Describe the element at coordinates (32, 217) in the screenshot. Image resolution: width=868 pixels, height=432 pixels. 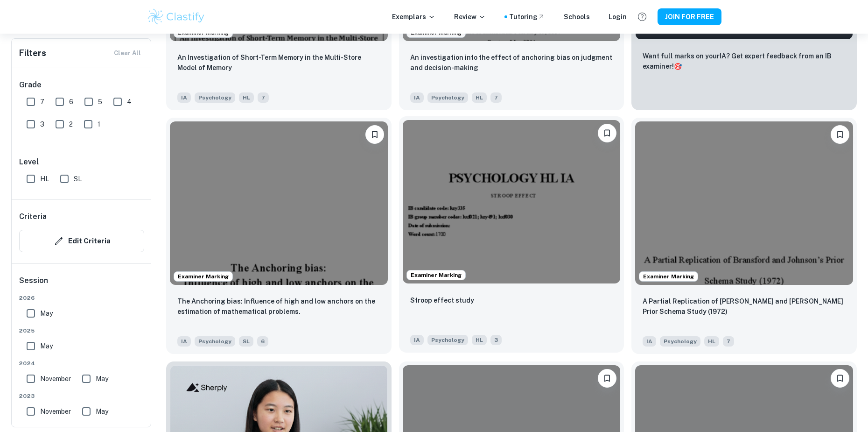
I see `h6: Criteria` at that location.